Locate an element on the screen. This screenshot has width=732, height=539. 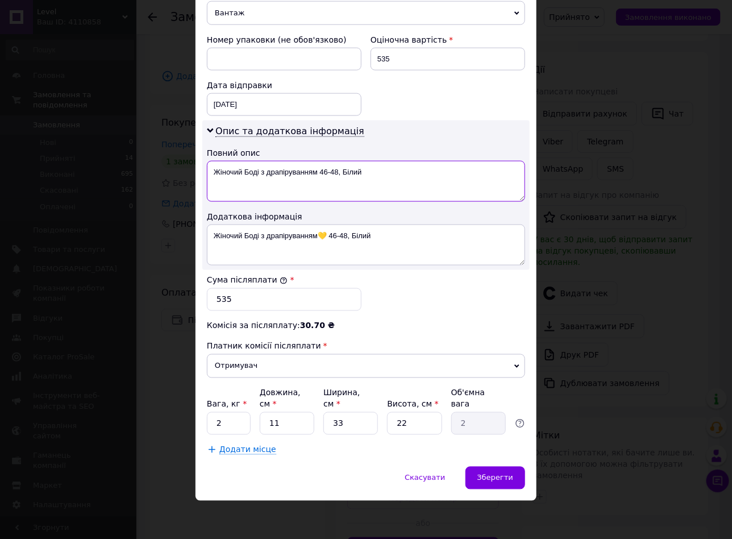
span: Вантаж is located at coordinates (366, 13).